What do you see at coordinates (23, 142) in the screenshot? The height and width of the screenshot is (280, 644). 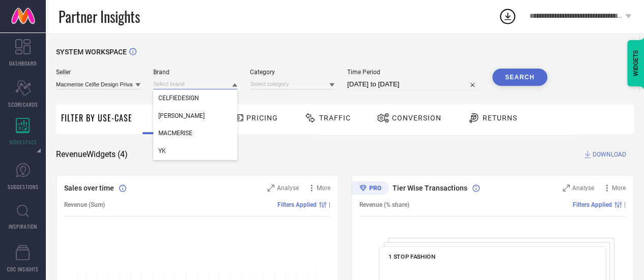 I see `span: WORKSPACE` at bounding box center [23, 142].